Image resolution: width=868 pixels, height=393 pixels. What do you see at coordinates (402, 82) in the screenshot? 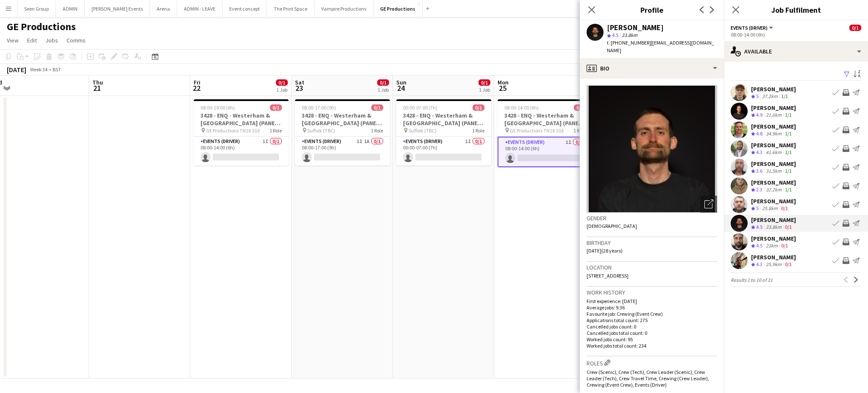
I see `span: Sun` at bounding box center [402, 82].